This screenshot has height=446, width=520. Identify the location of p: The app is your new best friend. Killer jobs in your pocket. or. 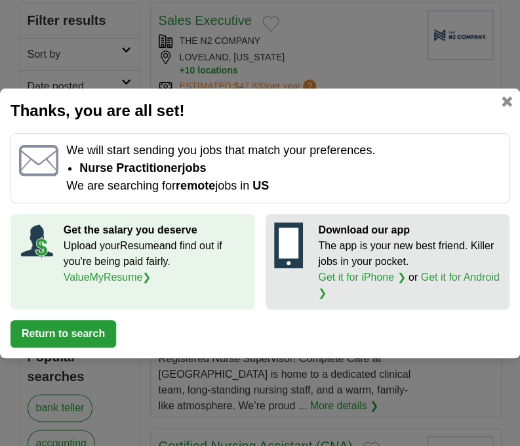
(409, 269).